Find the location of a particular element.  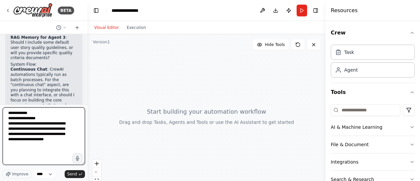

h4: Resources is located at coordinates (344, 11).